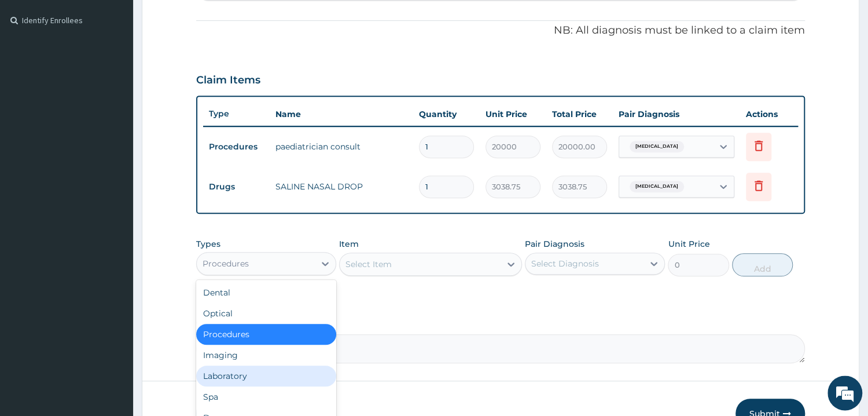 This screenshot has width=868, height=416. What do you see at coordinates (208, 244) in the screenshot?
I see `label: Types` at bounding box center [208, 244].